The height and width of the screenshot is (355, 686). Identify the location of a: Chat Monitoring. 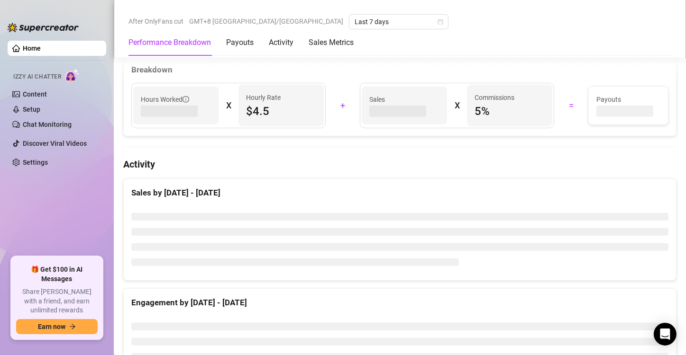
(47, 125).